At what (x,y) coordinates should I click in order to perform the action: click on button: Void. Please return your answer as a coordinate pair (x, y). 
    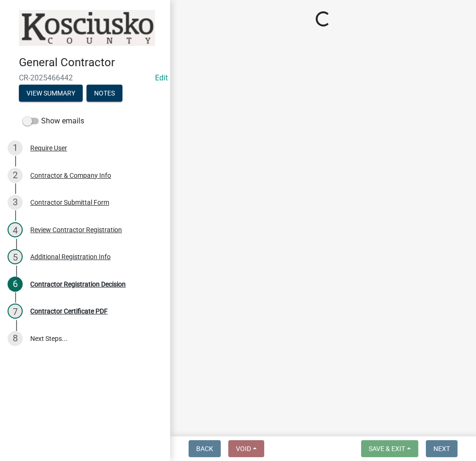
    Looking at the image, I should click on (246, 449).